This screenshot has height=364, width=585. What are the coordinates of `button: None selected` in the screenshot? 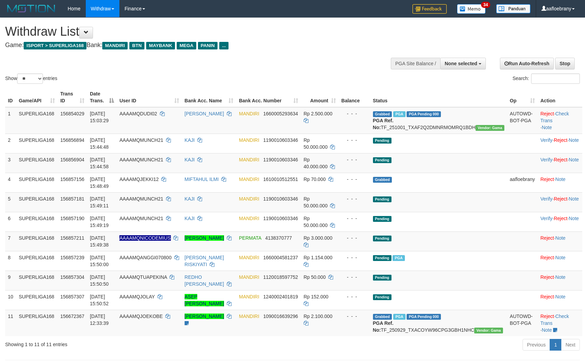 It's located at (463, 63).